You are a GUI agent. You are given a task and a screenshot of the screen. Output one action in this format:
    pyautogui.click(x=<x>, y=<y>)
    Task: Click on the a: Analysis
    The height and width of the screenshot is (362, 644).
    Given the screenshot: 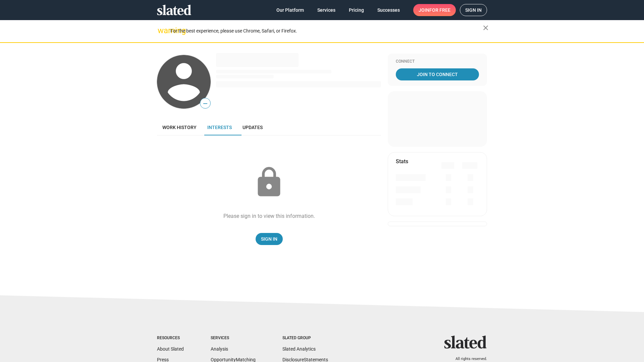 What is the action you would take?
    pyautogui.click(x=219, y=349)
    